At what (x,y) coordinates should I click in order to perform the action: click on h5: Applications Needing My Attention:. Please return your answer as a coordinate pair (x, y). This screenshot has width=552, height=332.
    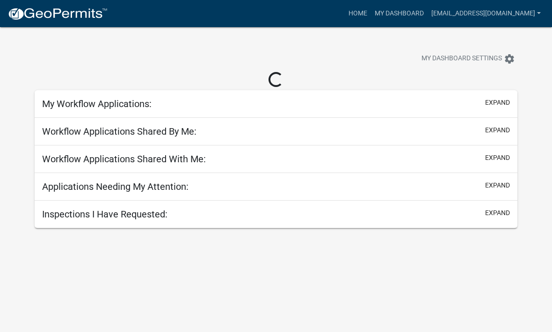
    Looking at the image, I should click on (115, 187).